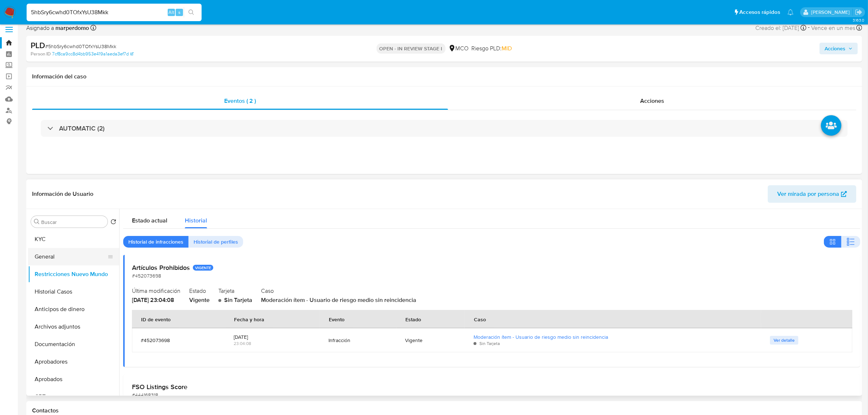  I want to click on button: Restricciones Nuevo Mundo, so click(74, 274).